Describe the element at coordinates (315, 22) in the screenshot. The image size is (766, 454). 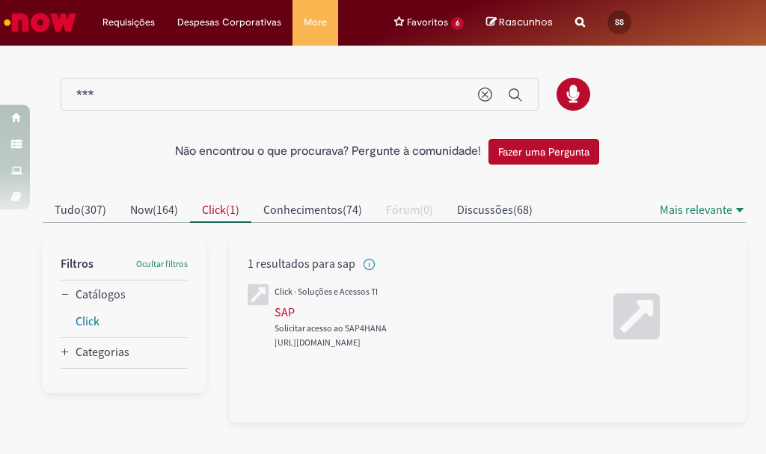
I see `span: More` at that location.